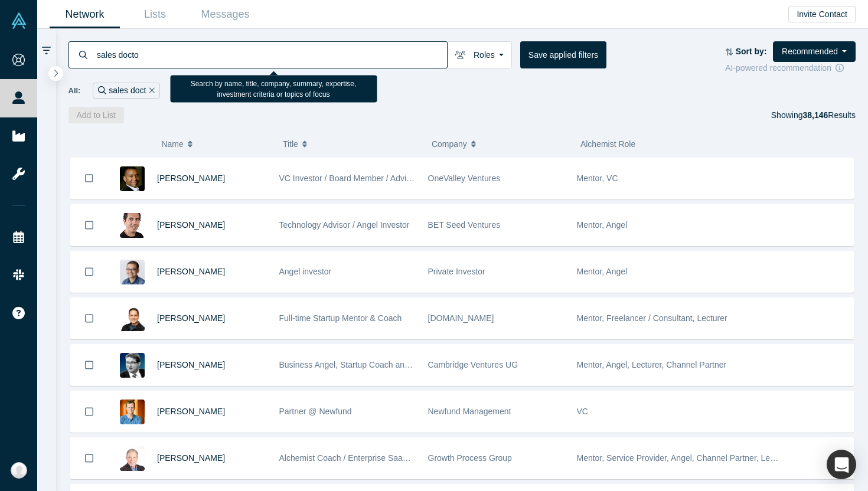 The width and height of the screenshot is (868, 491). What do you see at coordinates (132, 365) in the screenshot?
I see `img: Martin Giese's Profile Image` at bounding box center [132, 365].